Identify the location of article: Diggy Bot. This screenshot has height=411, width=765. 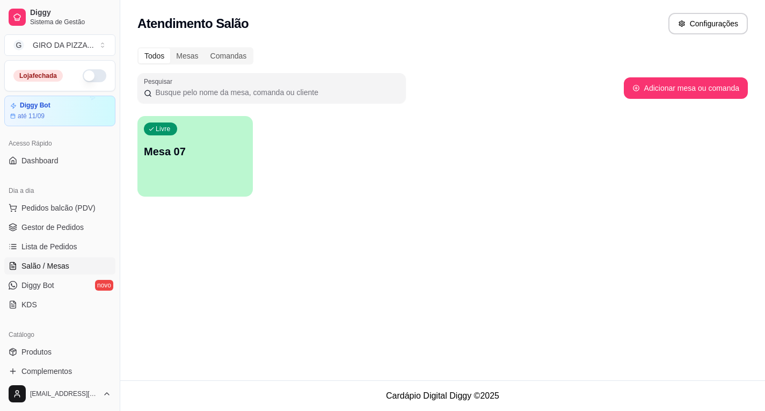
(35, 105).